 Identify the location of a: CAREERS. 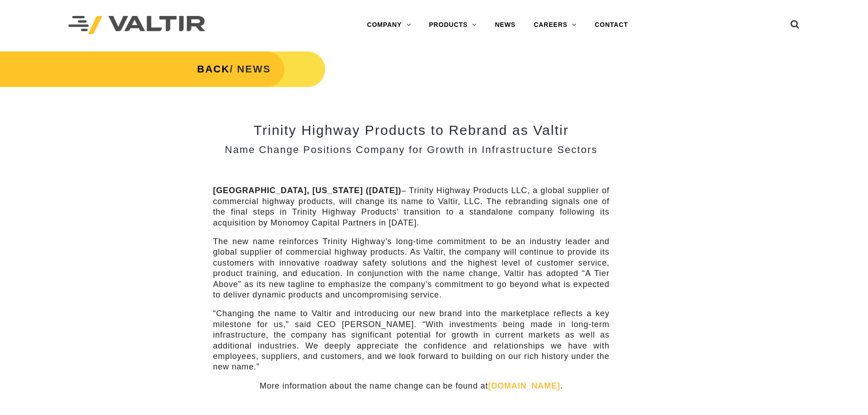
(555, 25).